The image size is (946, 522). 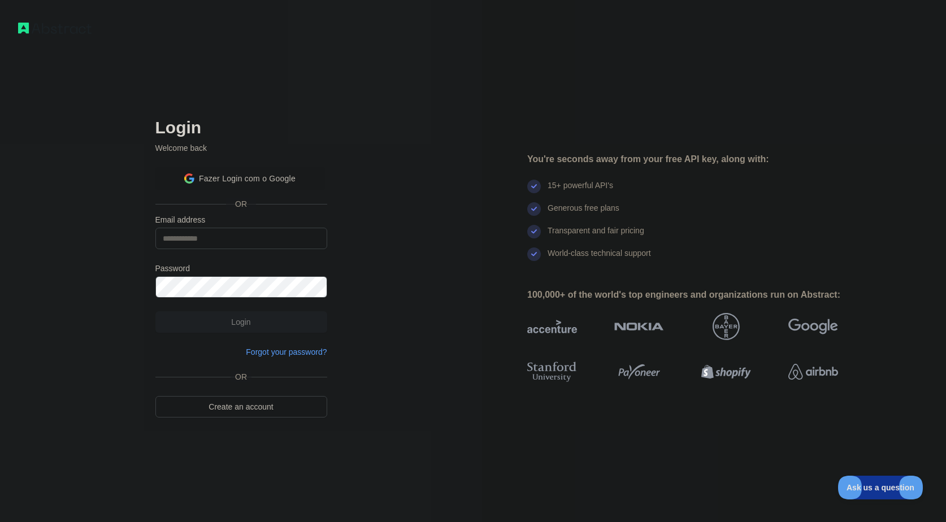 What do you see at coordinates (813, 327) in the screenshot?
I see `img: google` at bounding box center [813, 327].